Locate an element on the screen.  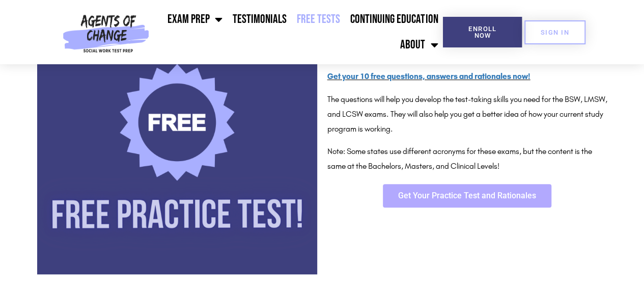
a: SIGN IN is located at coordinates (555, 32).